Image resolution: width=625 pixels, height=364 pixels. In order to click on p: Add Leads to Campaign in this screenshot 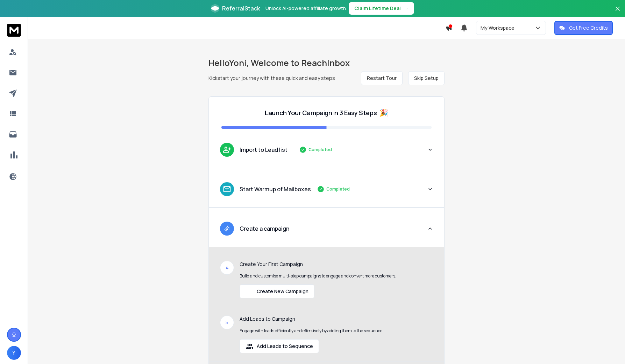, I will do `click(311, 320)`.